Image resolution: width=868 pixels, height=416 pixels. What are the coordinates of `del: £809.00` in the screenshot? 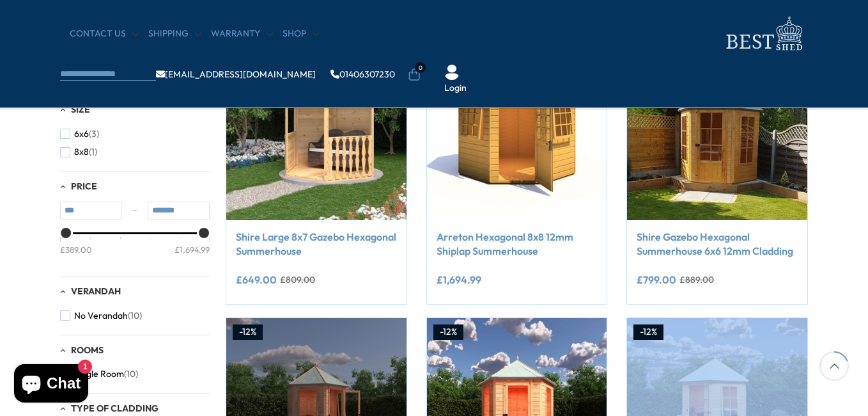 It's located at (297, 279).